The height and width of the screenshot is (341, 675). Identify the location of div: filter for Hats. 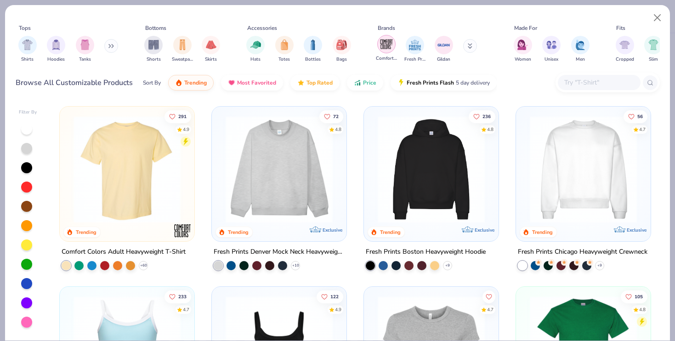
(256, 49).